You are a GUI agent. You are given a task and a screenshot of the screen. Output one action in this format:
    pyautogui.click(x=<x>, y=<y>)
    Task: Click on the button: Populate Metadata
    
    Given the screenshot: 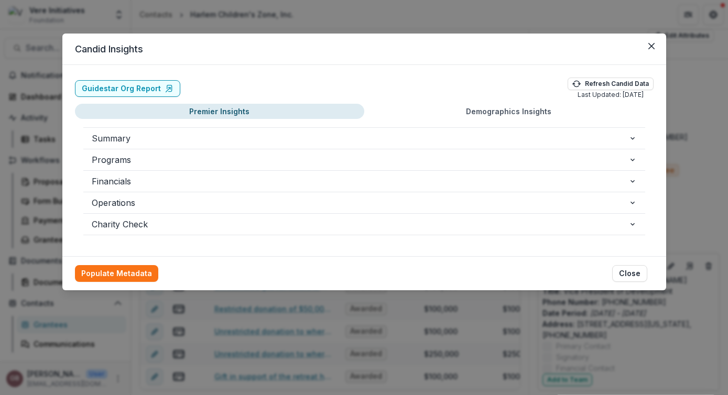 What is the action you would take?
    pyautogui.click(x=116, y=273)
    